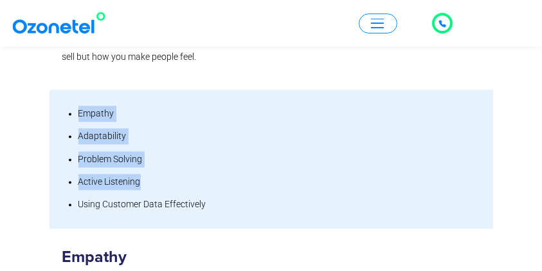 The height and width of the screenshot is (271, 542). What do you see at coordinates (279, 113) in the screenshot?
I see `li: Empathy` at bounding box center [279, 113].